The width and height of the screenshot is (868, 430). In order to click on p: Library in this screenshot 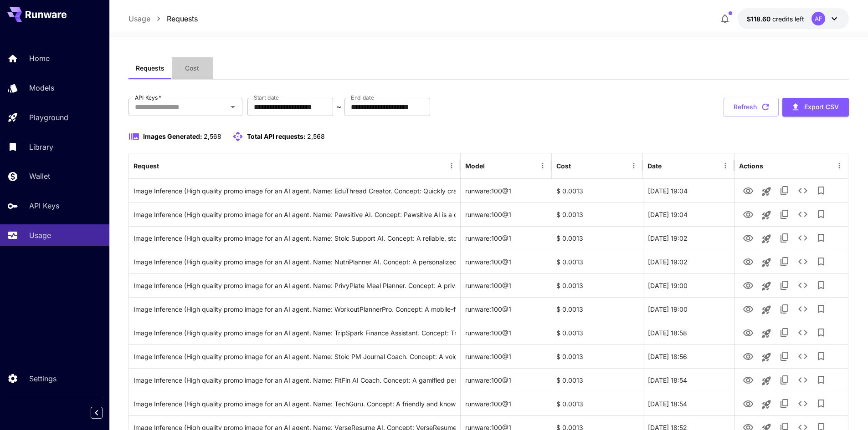, I will do `click(41, 147)`.